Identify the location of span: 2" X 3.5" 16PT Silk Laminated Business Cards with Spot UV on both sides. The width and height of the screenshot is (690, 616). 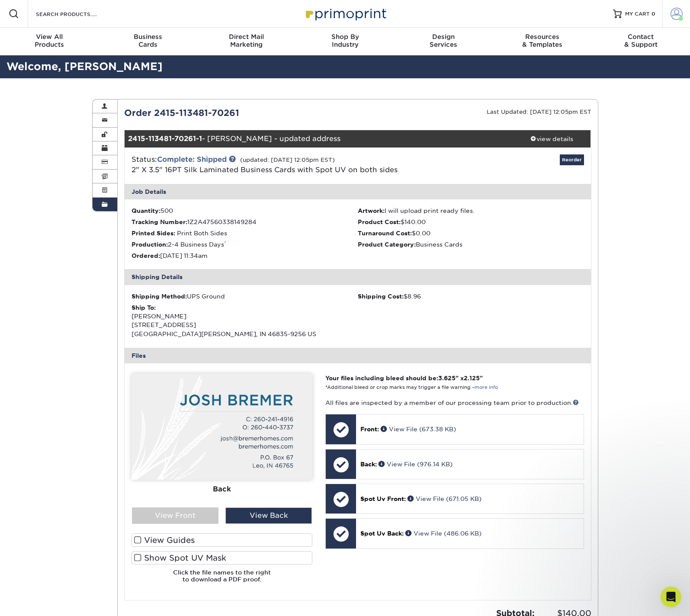
(264, 170).